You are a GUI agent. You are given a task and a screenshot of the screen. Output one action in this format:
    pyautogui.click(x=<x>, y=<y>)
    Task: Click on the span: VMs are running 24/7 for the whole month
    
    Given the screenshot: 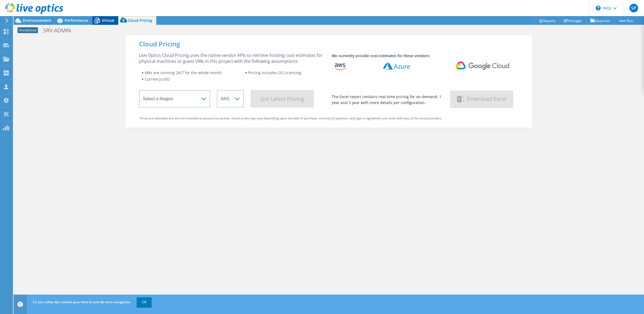 What is the action you would take?
    pyautogui.click(x=183, y=72)
    